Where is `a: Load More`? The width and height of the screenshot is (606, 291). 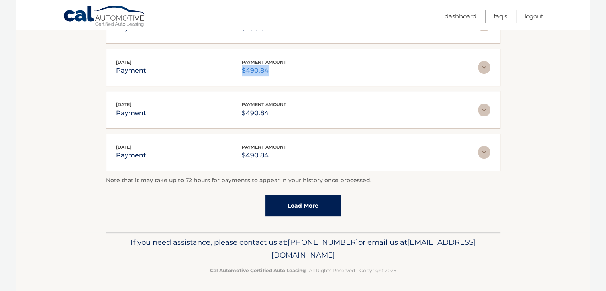
a: Load More is located at coordinates (303, 206).